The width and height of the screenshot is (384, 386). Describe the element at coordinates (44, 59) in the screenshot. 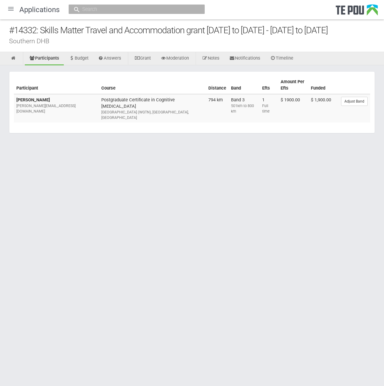

I see `a: Participants` at that location.